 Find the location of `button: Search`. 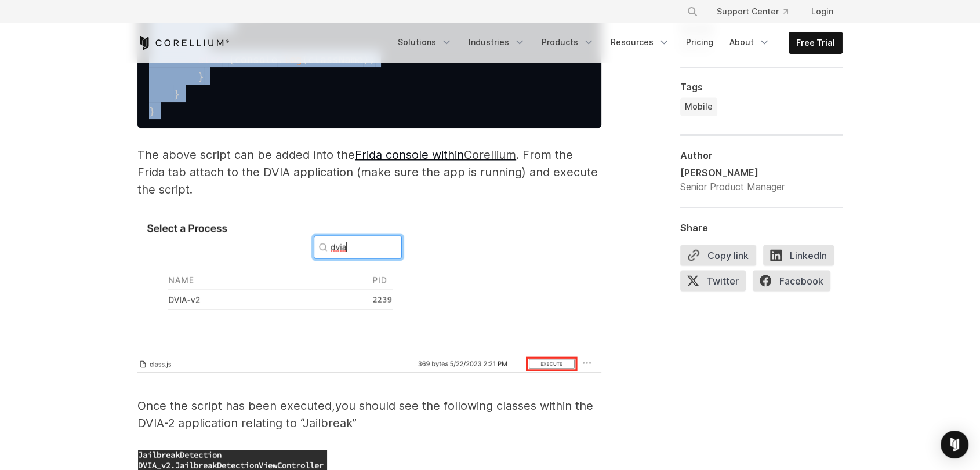

button: Search is located at coordinates (692, 12).